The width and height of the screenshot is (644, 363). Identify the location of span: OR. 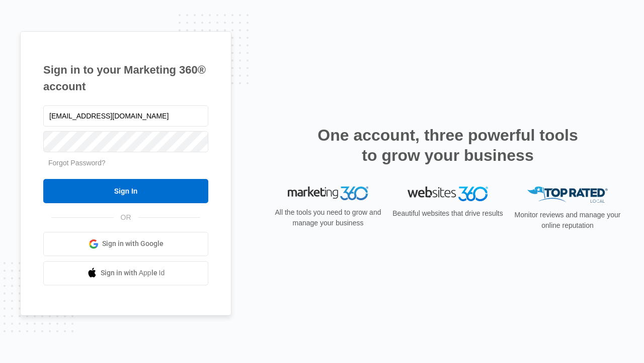
(126, 217).